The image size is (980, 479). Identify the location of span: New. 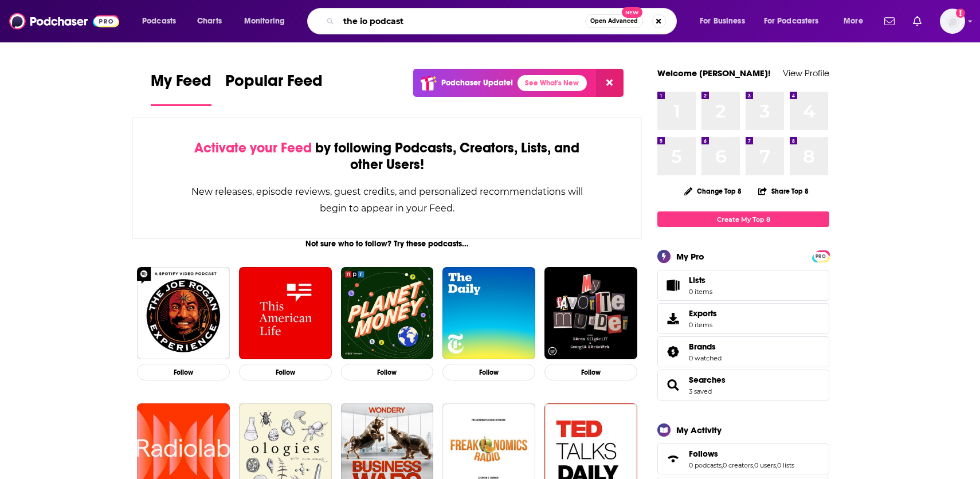
(632, 12).